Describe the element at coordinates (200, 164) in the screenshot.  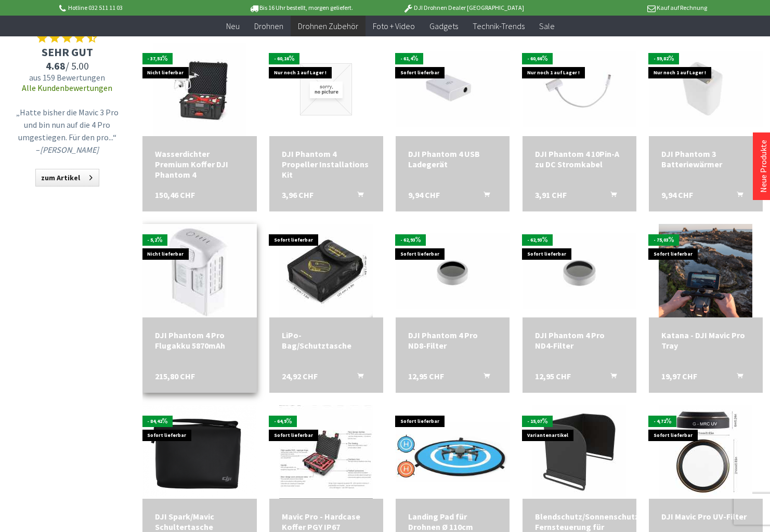
I see `a: Wasserdichter Premium Koffer DJI Phantom 4 150,46 CHF` at that location.